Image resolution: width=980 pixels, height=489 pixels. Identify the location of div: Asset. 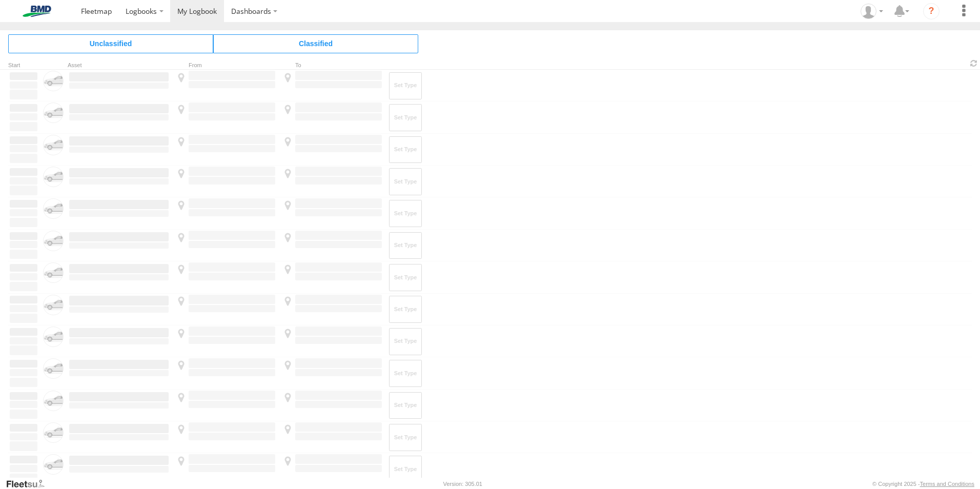
(119, 66).